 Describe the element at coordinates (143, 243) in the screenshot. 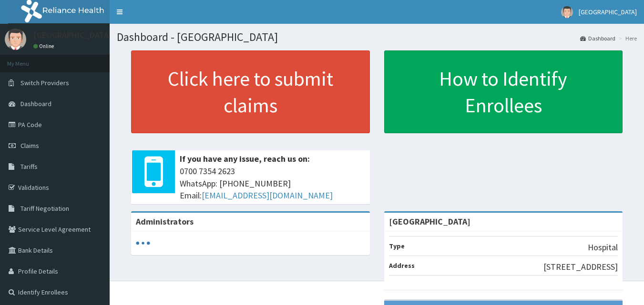

I see `svg: audio-loading` at that location.